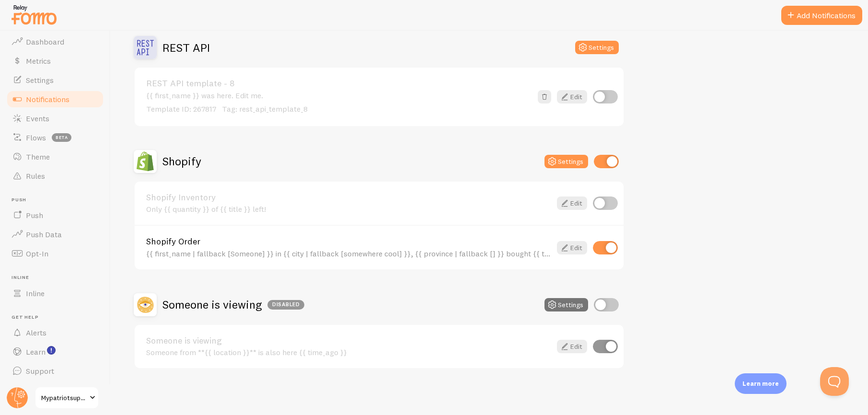 The width and height of the screenshot is (868, 415). I want to click on div: Someone from **{{ location }}** is also here {{ time_ago }}, so click(348, 353).